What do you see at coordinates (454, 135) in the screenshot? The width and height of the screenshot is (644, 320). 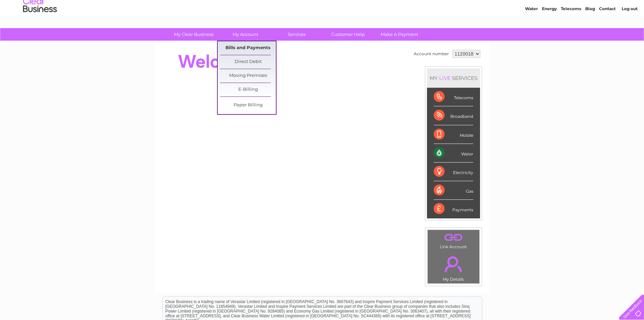 I see `div: Mobile` at bounding box center [454, 135].